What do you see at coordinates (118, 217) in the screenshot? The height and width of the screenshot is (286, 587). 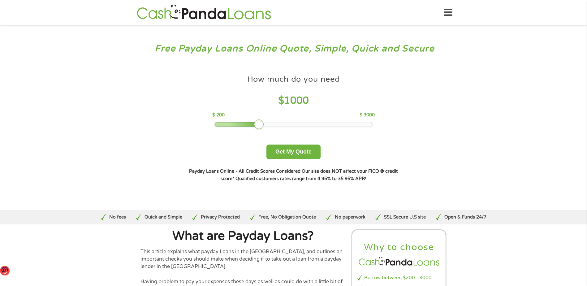 I see `p: No fees` at bounding box center [118, 217].